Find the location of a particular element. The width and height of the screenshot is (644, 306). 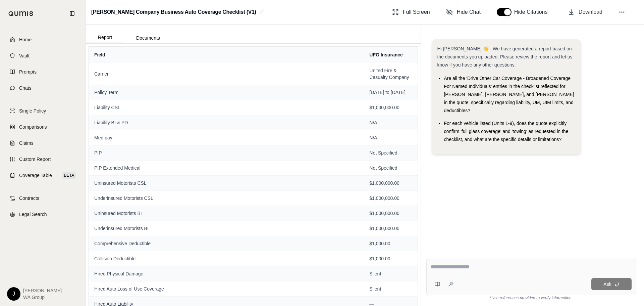

span: Custom Report is located at coordinates (35, 159).